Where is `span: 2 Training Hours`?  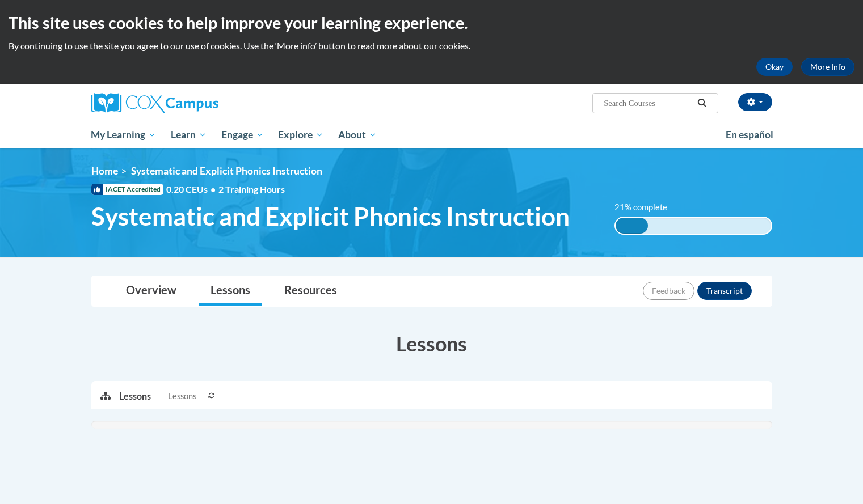
span: 2 Training Hours is located at coordinates (251, 189).